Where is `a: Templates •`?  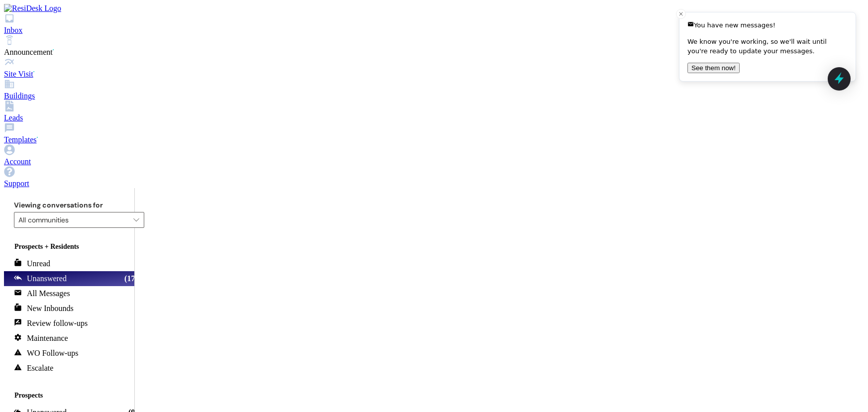
a: Templates • is located at coordinates (434, 135).